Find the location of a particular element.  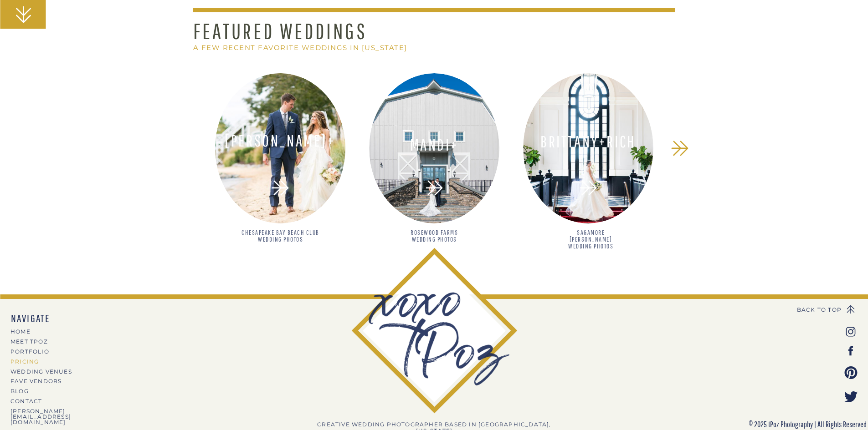

a: Rosewood FarmsWedding Photos is located at coordinates (434, 242).